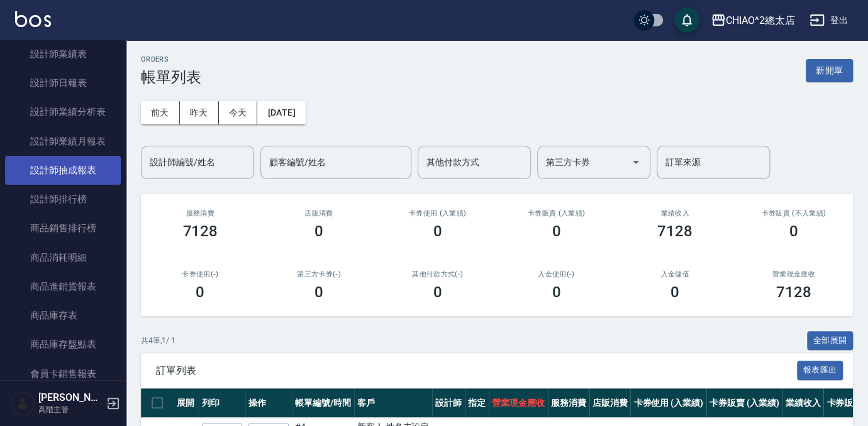 This screenshot has height=426, width=868. Describe the element at coordinates (63, 374) in the screenshot. I see `a: 會員卡銷售報表` at that location.